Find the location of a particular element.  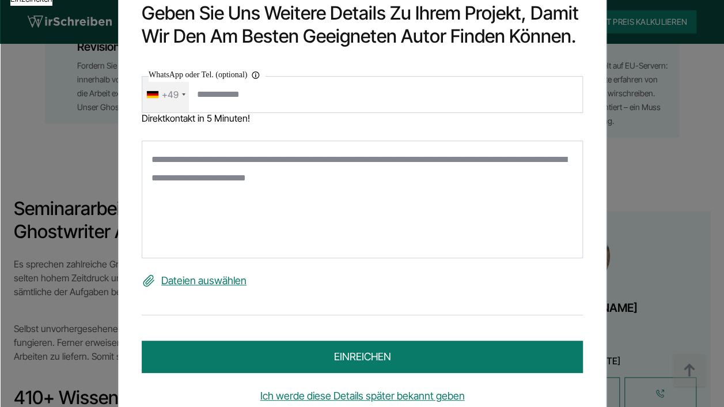

div: +49 is located at coordinates (170, 94).